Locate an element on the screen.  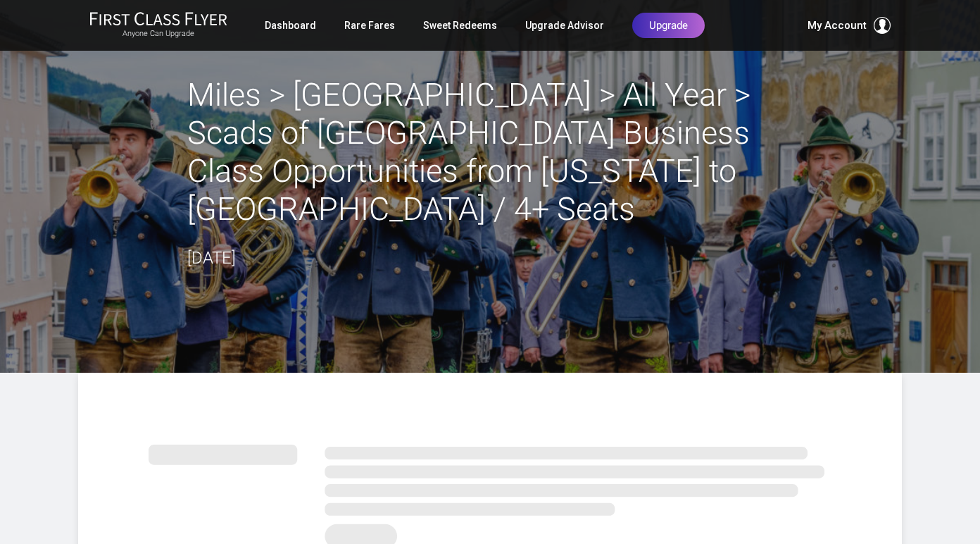
small: Anyone Can Upgrade is located at coordinates (158, 34).